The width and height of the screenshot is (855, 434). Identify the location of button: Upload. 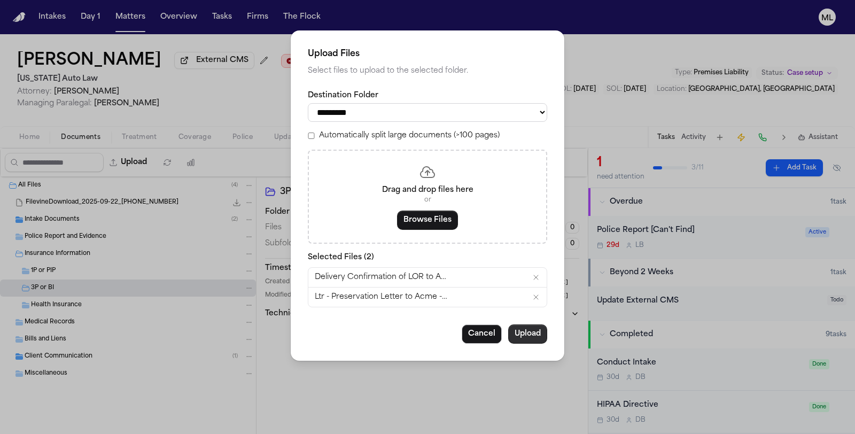
(528, 334).